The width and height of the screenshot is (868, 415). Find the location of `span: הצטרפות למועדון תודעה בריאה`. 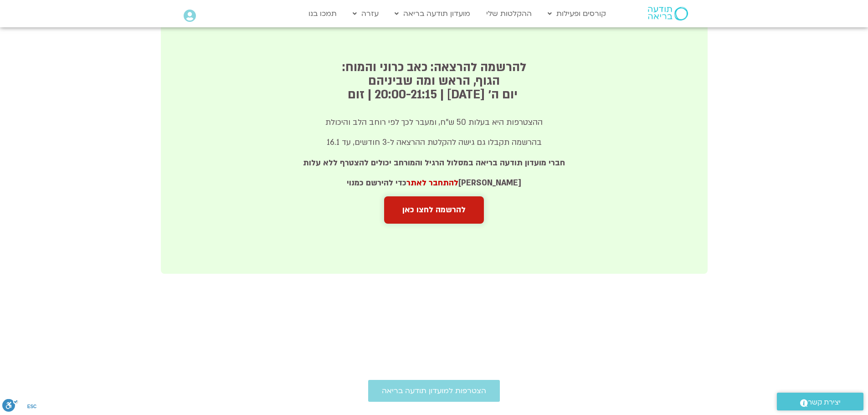

span: הצטרפות למועדון תודעה בריאה is located at coordinates (434, 391).